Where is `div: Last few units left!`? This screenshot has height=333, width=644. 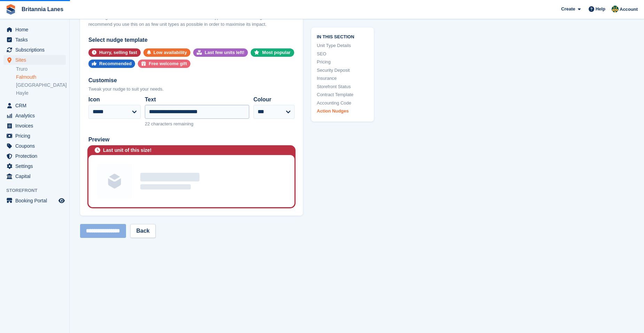 div: Last few units left! is located at coordinates (224, 53).